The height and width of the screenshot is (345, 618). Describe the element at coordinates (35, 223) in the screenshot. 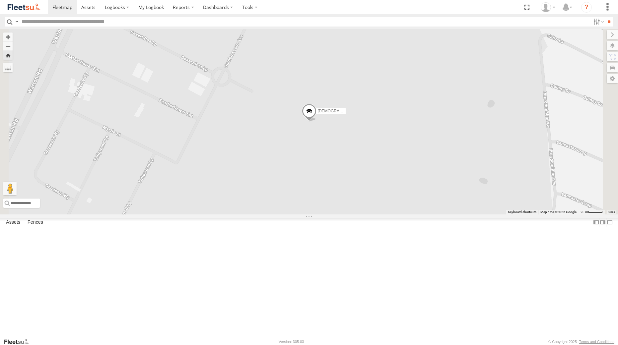

I see `label: Fences` at that location.